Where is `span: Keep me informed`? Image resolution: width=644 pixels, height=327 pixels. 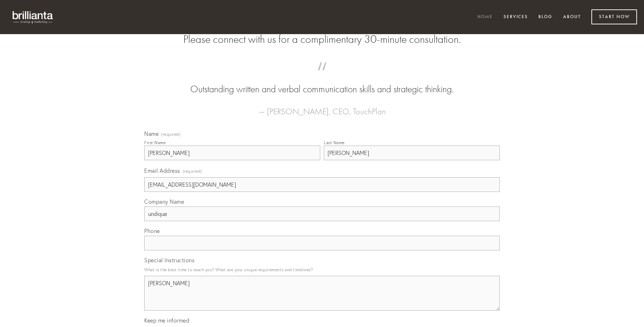
span: Keep me informed is located at coordinates (166, 320).